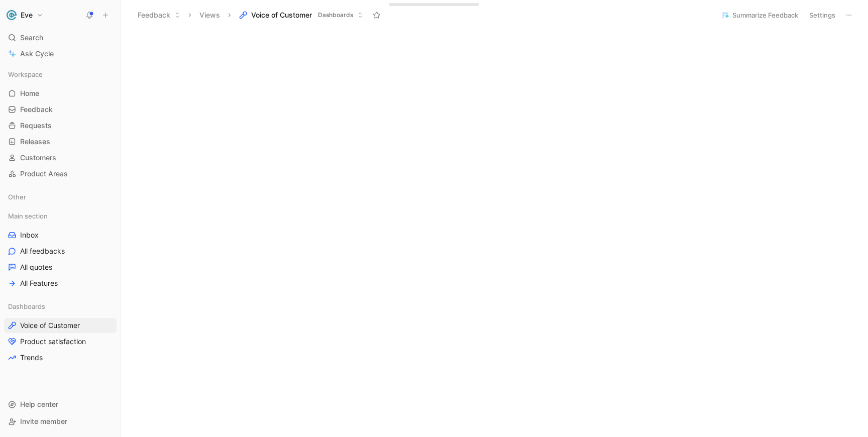 Image resolution: width=868 pixels, height=437 pixels. I want to click on span: Feedback, so click(36, 109).